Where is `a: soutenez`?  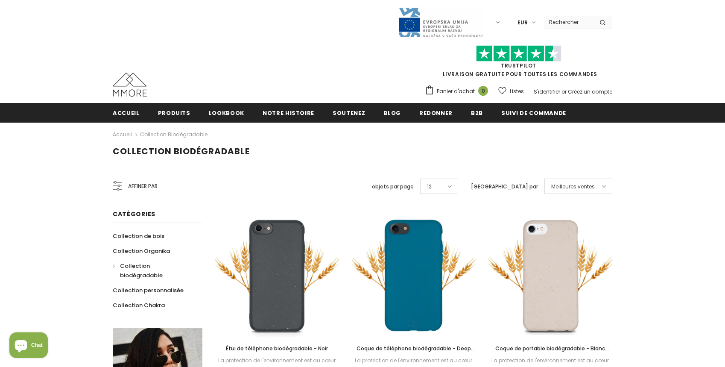
a: soutenez is located at coordinates (349, 112).